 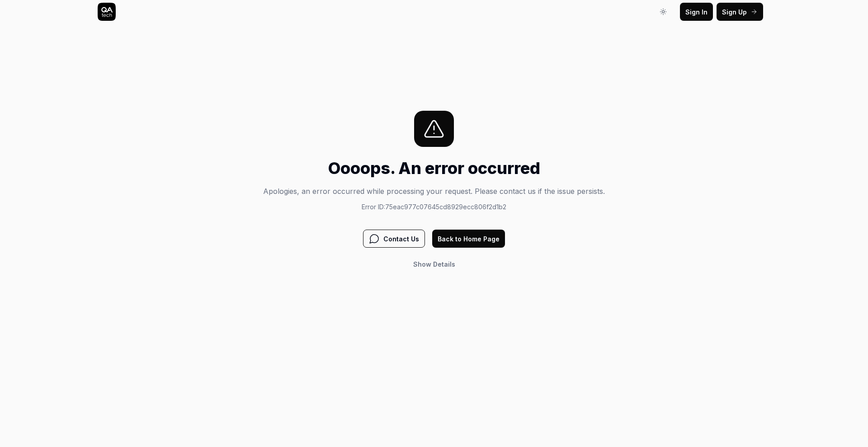 What do you see at coordinates (434, 168) in the screenshot?
I see `h1: Oooops. An error occurred` at bounding box center [434, 168].